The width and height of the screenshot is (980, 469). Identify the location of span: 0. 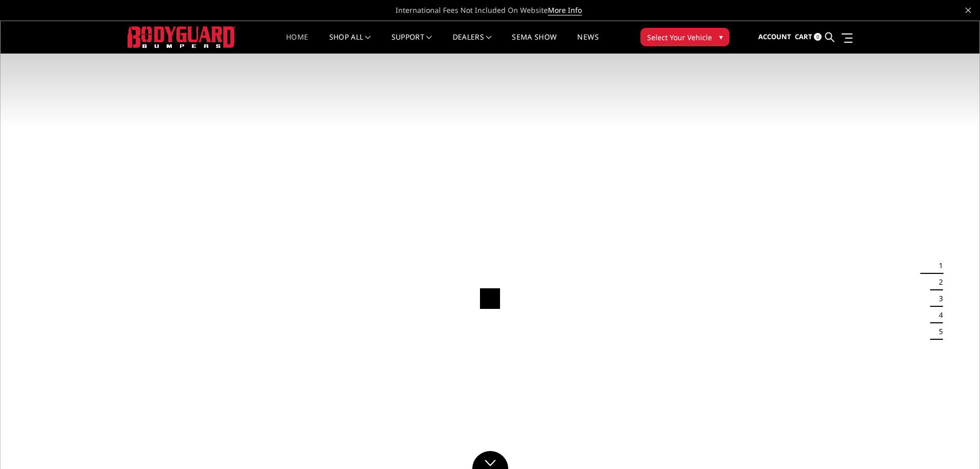
(817, 36).